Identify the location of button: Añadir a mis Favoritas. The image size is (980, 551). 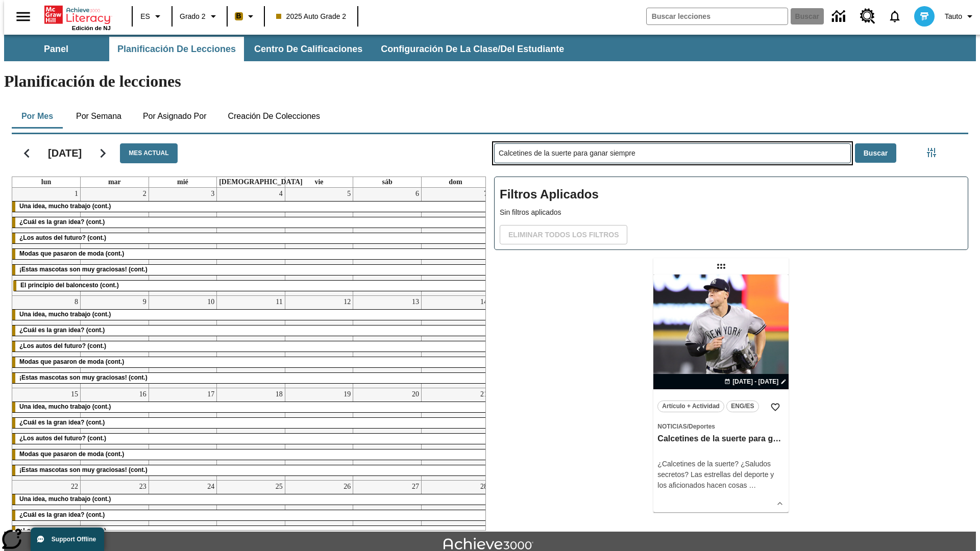
(776, 407).